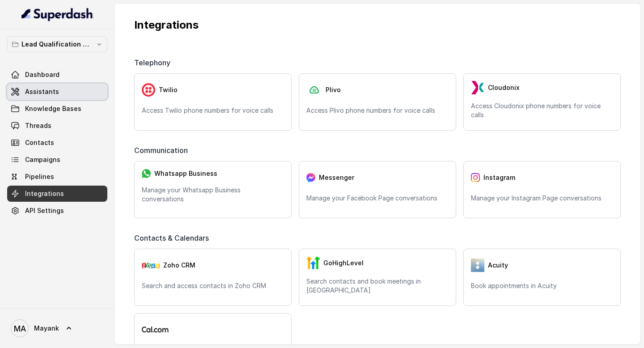 Image resolution: width=644 pixels, height=348 pixels. I want to click on a: API Settings, so click(57, 211).